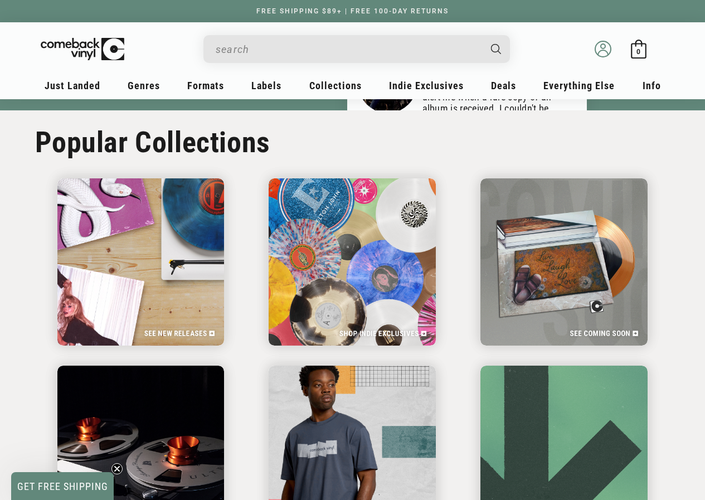  What do you see at coordinates (427, 85) in the screenshot?
I see `span: Indie Exclusives` at bounding box center [427, 85].